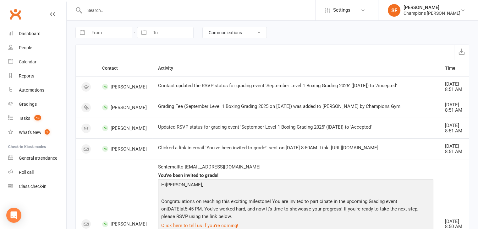 This screenshot has width=478, height=229. What do you see at coordinates (37, 158) in the screenshot?
I see `a: General attendance kiosk mode` at bounding box center [37, 158].